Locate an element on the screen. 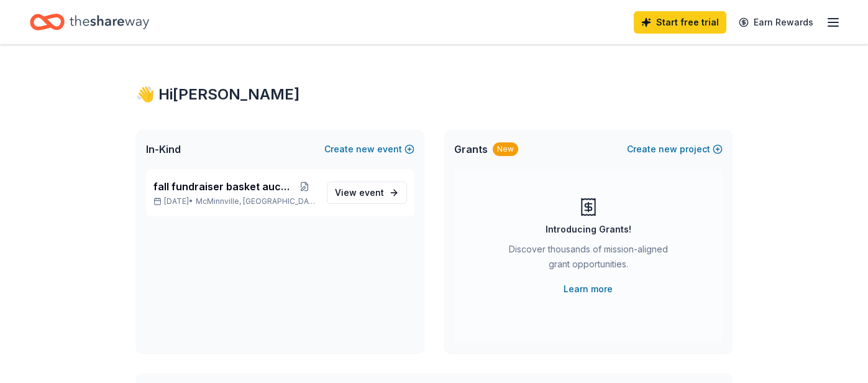  span: event is located at coordinates (372, 192).